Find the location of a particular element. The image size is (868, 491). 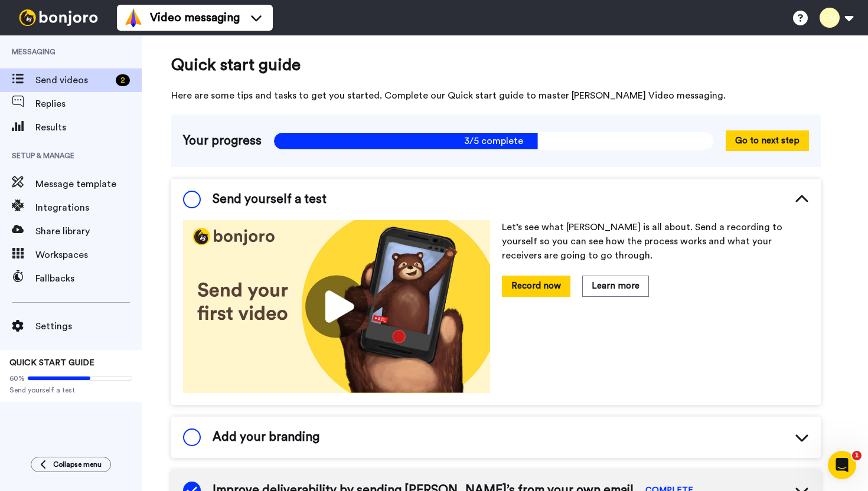

span: Video messaging is located at coordinates (194, 18).